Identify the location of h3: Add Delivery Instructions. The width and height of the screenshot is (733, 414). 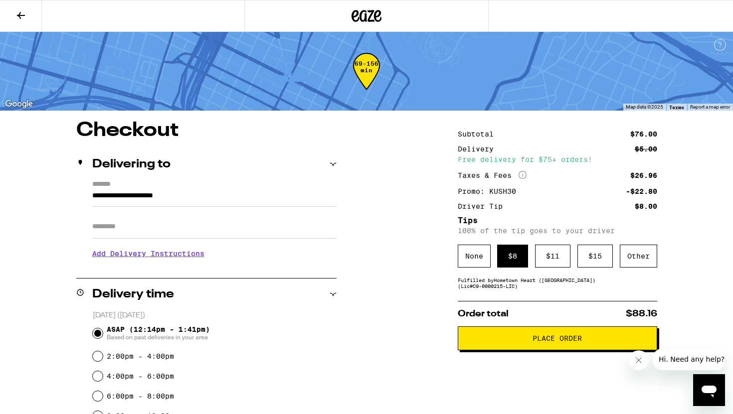
(214, 254).